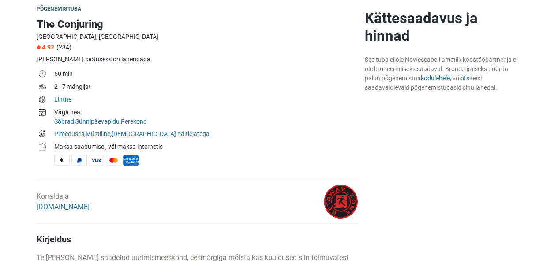 This screenshot has height=264, width=558. Describe the element at coordinates (206, 112) in the screenshot. I see `div: Väga hea:` at that location.